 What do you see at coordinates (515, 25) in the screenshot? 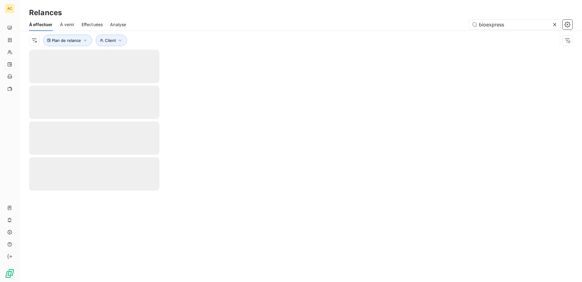
I see `input: Rechercher` at bounding box center [515, 25].